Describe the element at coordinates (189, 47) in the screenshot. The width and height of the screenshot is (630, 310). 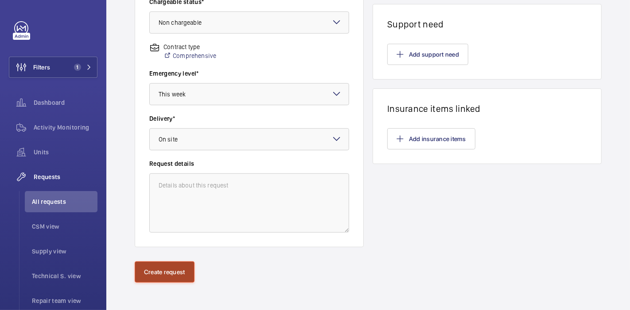
I see `p: Contract type` at that location.